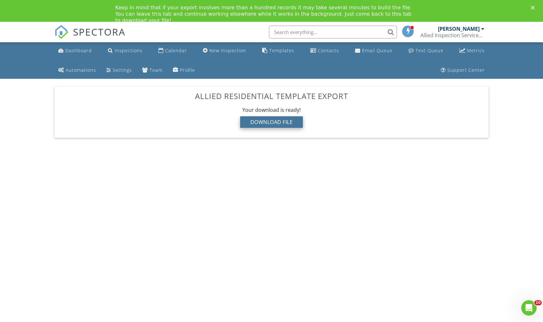 This screenshot has width=543, height=322. I want to click on input: Search everything..., so click(333, 32).